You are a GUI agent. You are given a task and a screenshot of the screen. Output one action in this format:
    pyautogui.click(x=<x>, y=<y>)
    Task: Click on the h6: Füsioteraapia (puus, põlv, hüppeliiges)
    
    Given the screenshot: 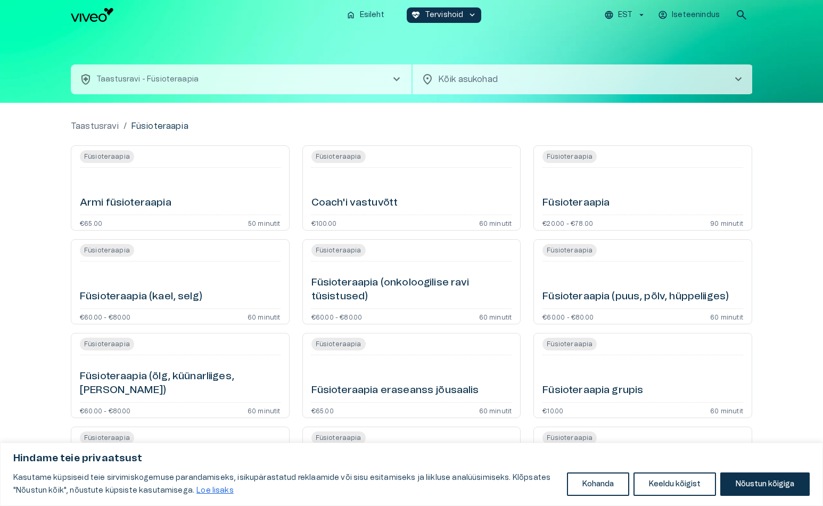 What is the action you would take?
    pyautogui.click(x=636, y=297)
    